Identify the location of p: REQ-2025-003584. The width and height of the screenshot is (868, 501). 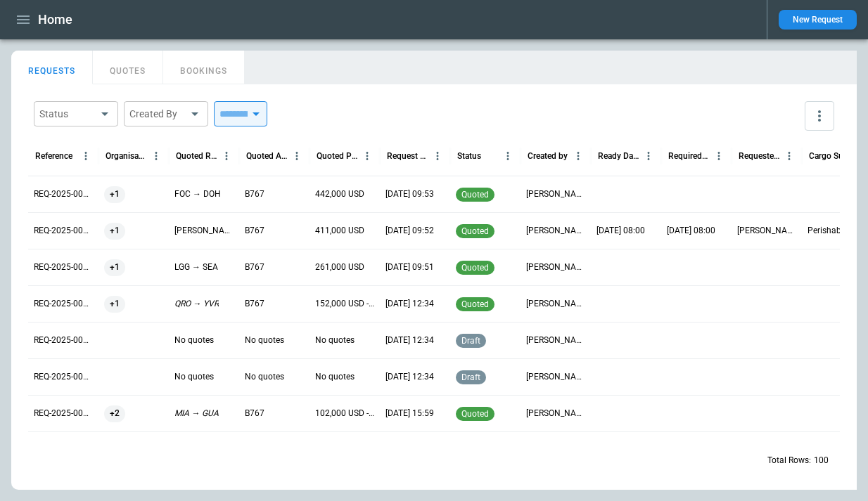
(64, 231).